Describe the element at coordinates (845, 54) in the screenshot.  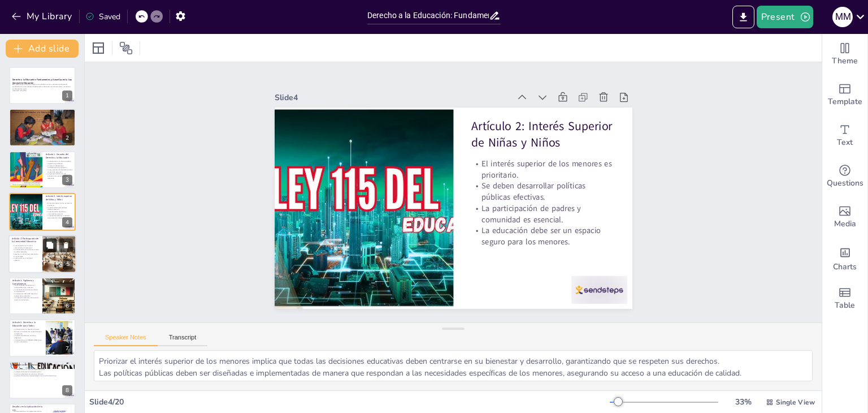
I see `div: Change the overall theme` at that location.